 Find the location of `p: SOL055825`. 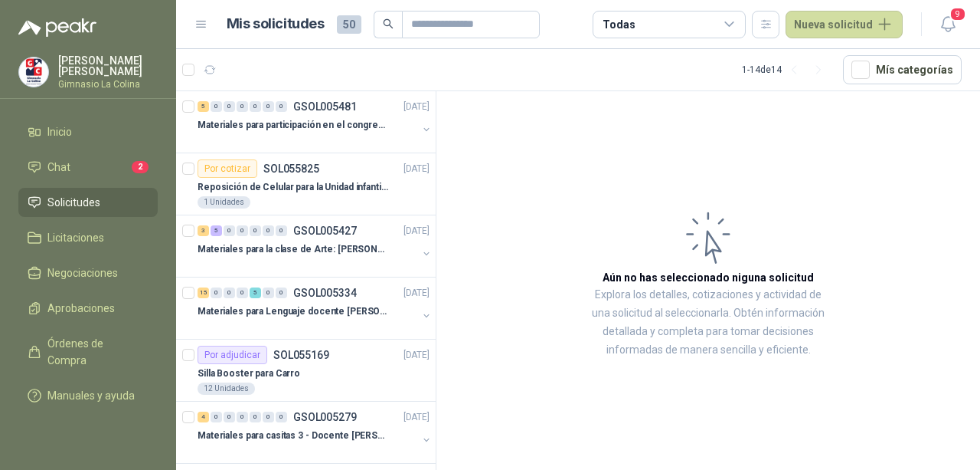

p: SOL055825 is located at coordinates (291, 169).